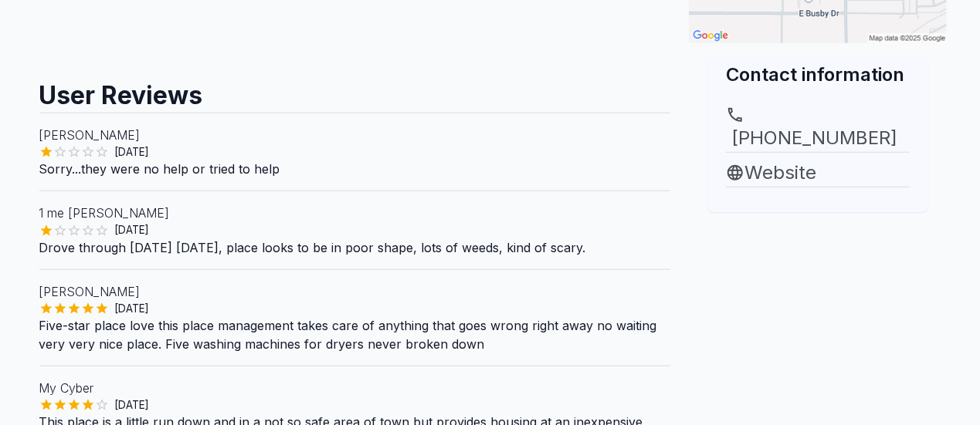 This screenshot has height=425, width=980. I want to click on p: Five-star place love this place management takes care of anything that goes wrong right away no w..., so click(355, 335).